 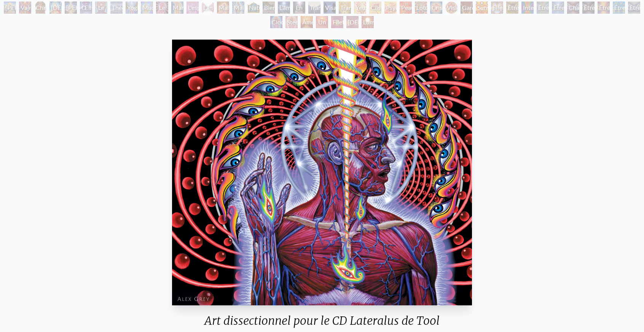 What do you see at coordinates (94, 12) in the screenshot?
I see `font: Œil mystique` at bounding box center [94, 12].